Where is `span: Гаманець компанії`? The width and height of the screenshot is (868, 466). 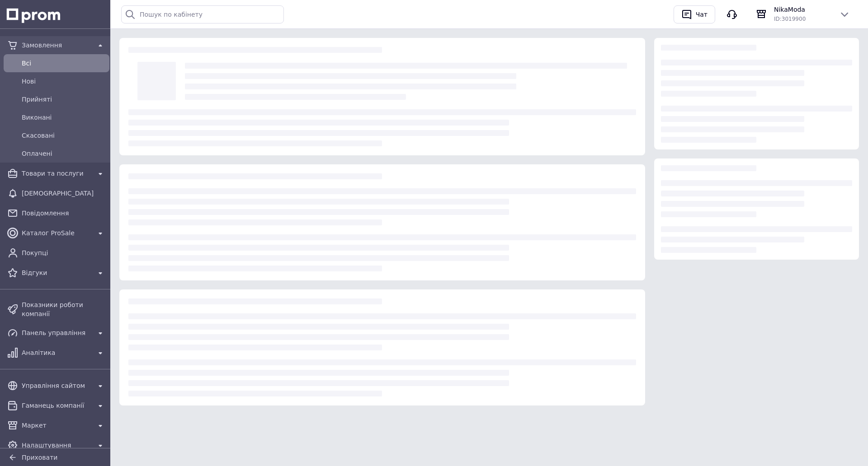 span: Гаманець компанії is located at coordinates (56, 406).